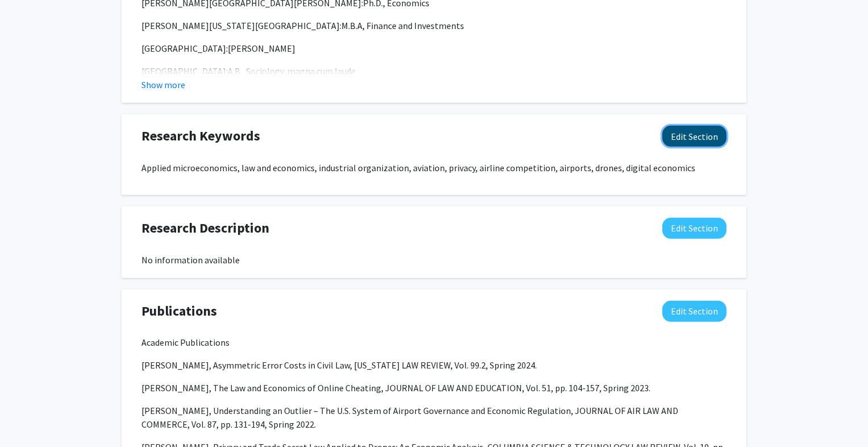 The image size is (868, 447). I want to click on span: A.B., Sociology, magna cum laude, so click(292, 71).